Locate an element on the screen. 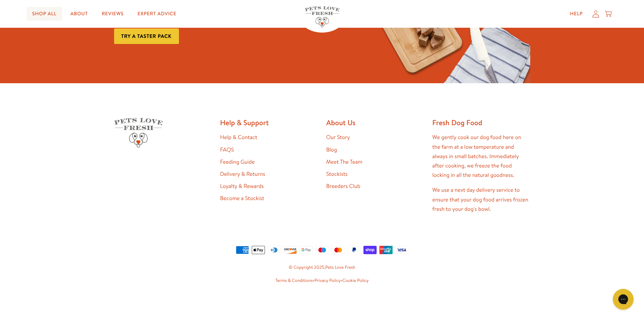 This screenshot has height=319, width=644. a: Reviews is located at coordinates (113, 14).